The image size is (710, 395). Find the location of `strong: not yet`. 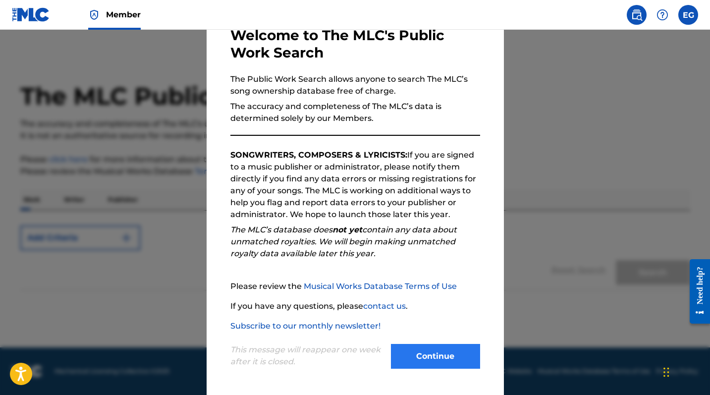

strong: not yet is located at coordinates (347, 229).